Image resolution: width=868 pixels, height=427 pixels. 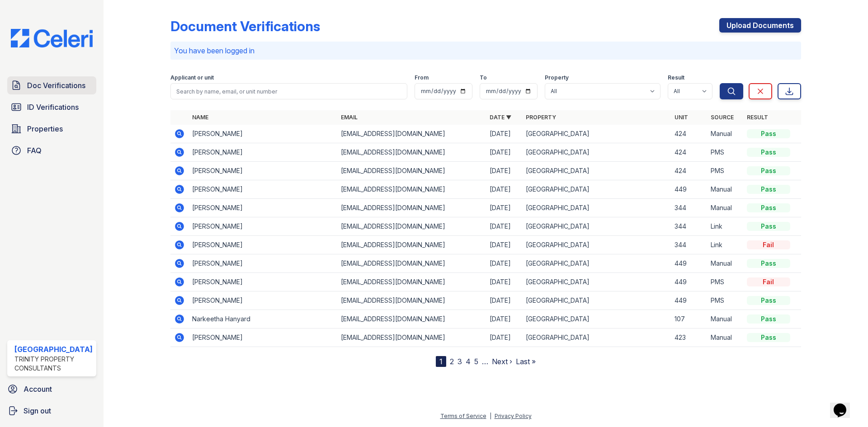 I want to click on a: Properties, so click(x=52, y=129).